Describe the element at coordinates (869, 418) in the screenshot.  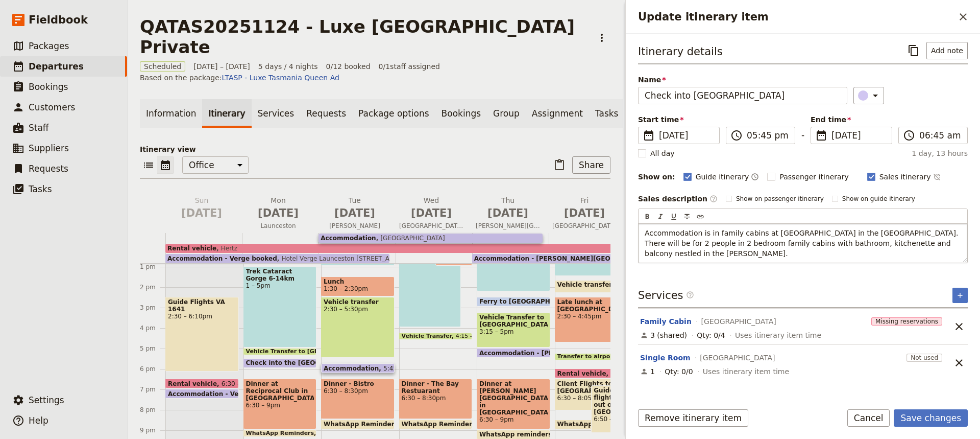
I see `button: Cancel` at that location.